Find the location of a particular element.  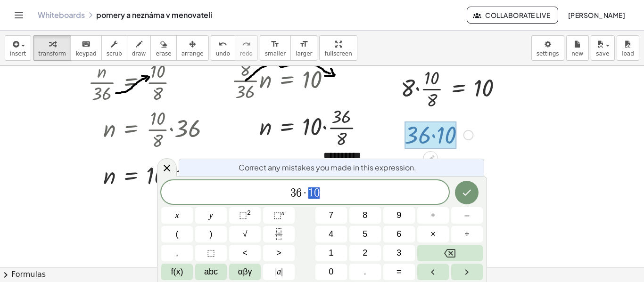

button: Collaborate Live is located at coordinates (513, 15).